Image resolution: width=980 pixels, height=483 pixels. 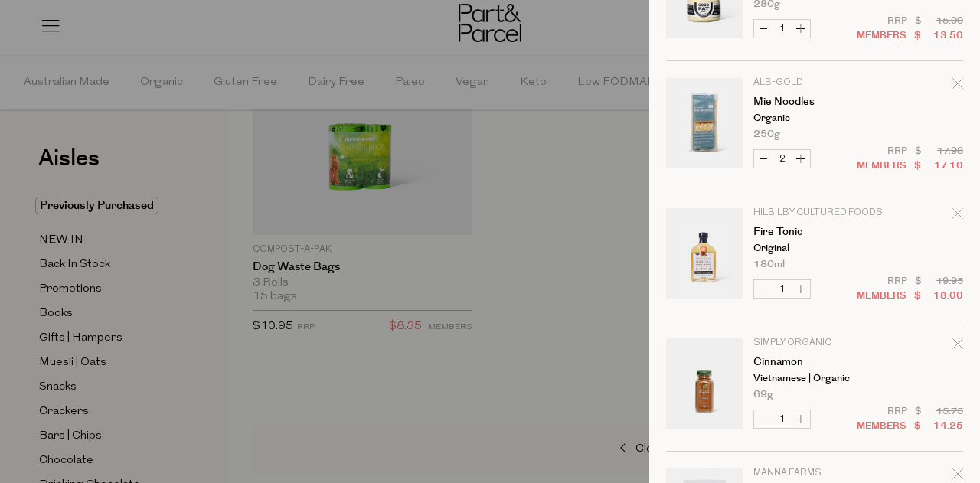 What do you see at coordinates (812, 473) in the screenshot?
I see `p: Manna Farms` at bounding box center [812, 473].